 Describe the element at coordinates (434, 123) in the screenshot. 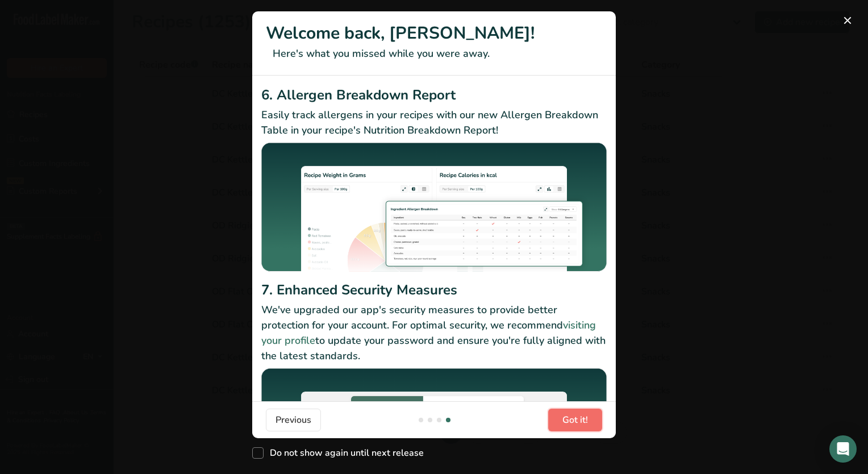

I see `p: Easily track allergens in your recipes with our new Allergen Breakdown Table in your recipe's Nut...` at that location.